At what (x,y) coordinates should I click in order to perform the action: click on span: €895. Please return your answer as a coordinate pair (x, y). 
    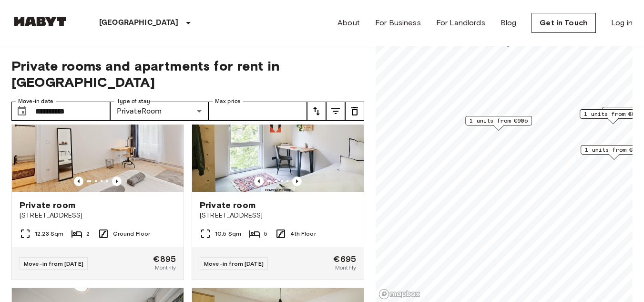
    Looking at the image, I should click on (165, 259).